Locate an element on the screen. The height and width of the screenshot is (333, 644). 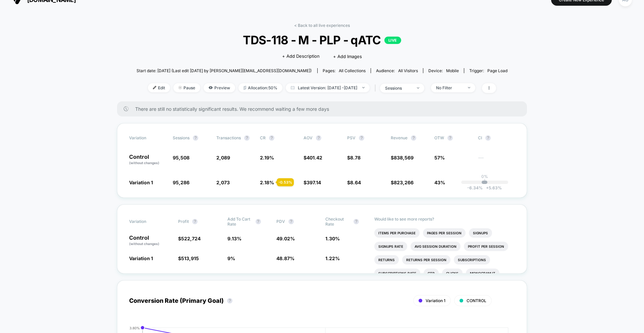
span: 9.13 % is located at coordinates (234, 238).